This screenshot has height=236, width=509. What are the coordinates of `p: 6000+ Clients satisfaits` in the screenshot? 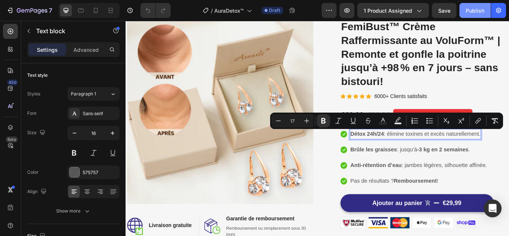 It's located at (320, 88).